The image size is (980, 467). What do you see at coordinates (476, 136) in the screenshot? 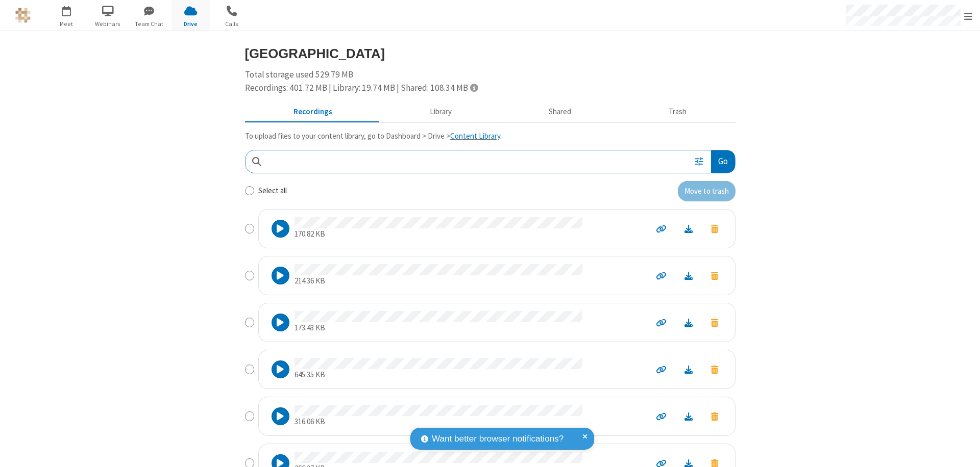
I see `a: Content Library` at bounding box center [476, 136].